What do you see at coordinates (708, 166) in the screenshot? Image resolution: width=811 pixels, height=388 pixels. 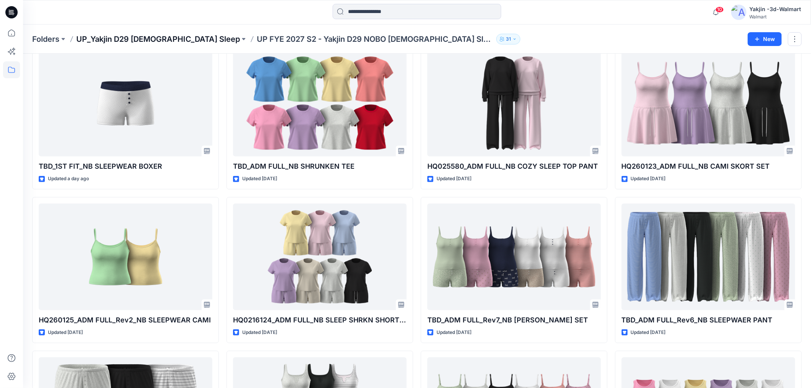 I see `p: HQ260123_ADM FULL_NB CAMI SKORT SET` at bounding box center [708, 166].